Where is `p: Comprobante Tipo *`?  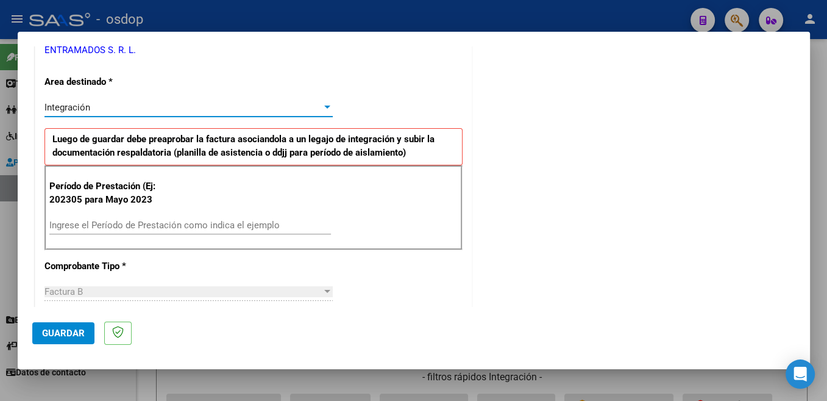 p: Comprobante Tipo * is located at coordinates (107, 266).